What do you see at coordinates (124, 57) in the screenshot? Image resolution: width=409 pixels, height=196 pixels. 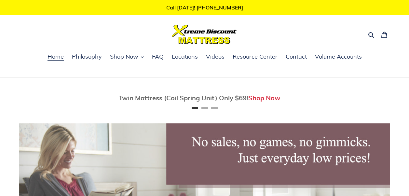 I see `span: Shop Now` at bounding box center [124, 57].